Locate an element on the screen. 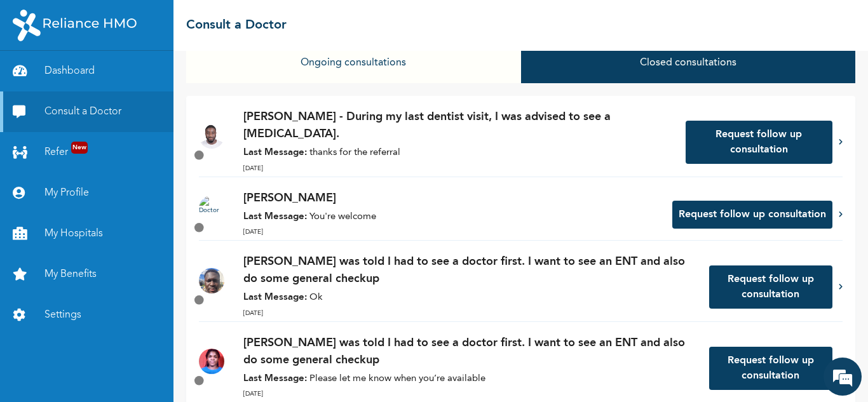  span: What else can I assist you with? is located at coordinates (91, 199).